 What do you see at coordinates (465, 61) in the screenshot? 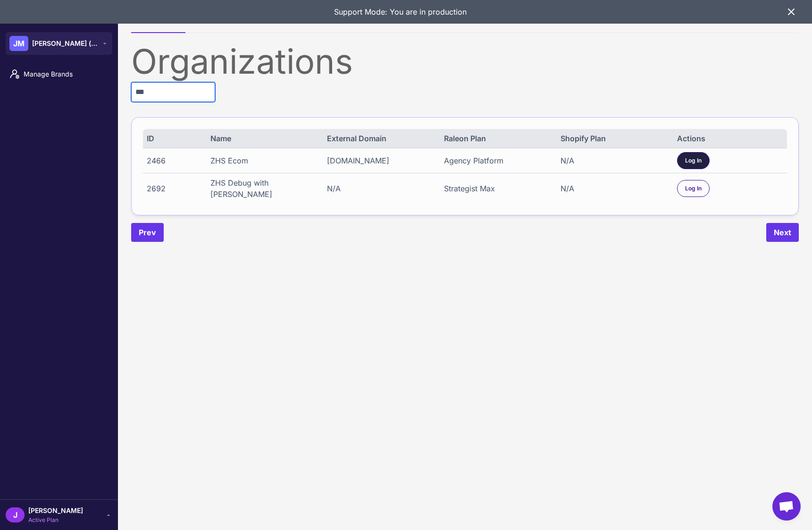
I see `div: Organizations` at bounding box center [465, 61].